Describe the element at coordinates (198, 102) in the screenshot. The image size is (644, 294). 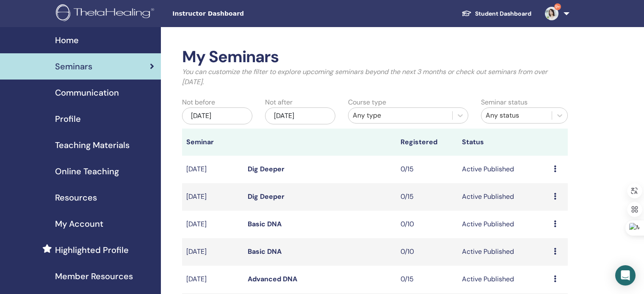
I see `label: Not before` at that location.